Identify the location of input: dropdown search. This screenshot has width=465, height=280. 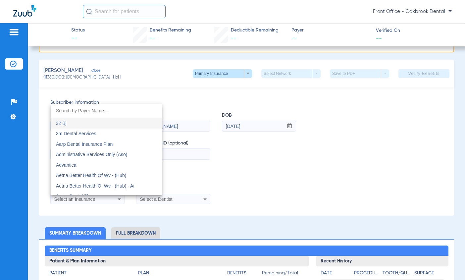
(106, 111).